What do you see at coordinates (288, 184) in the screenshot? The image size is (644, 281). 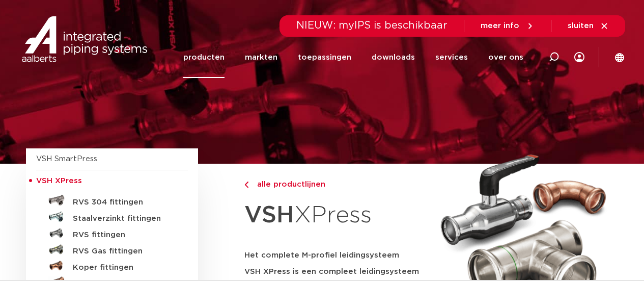 I see `span: alle productlijnen` at bounding box center [288, 184].